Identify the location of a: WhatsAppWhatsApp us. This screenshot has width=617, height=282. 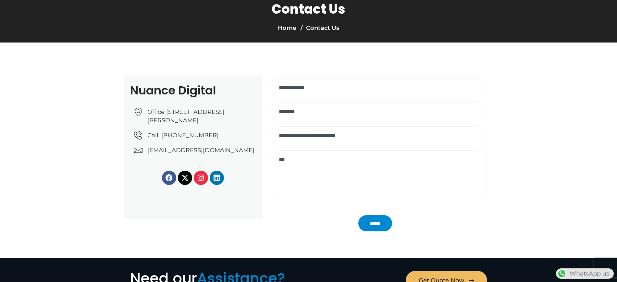
(584, 273).